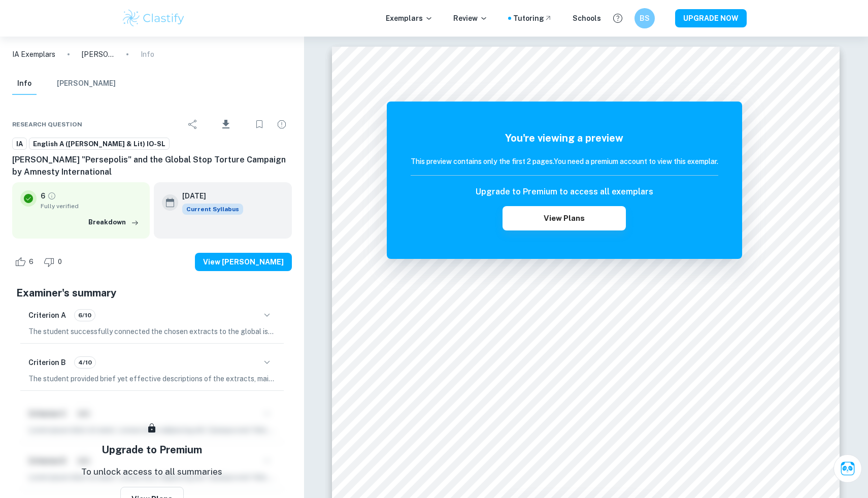 Image resolution: width=868 pixels, height=498 pixels. I want to click on div: Share, so click(193, 125).